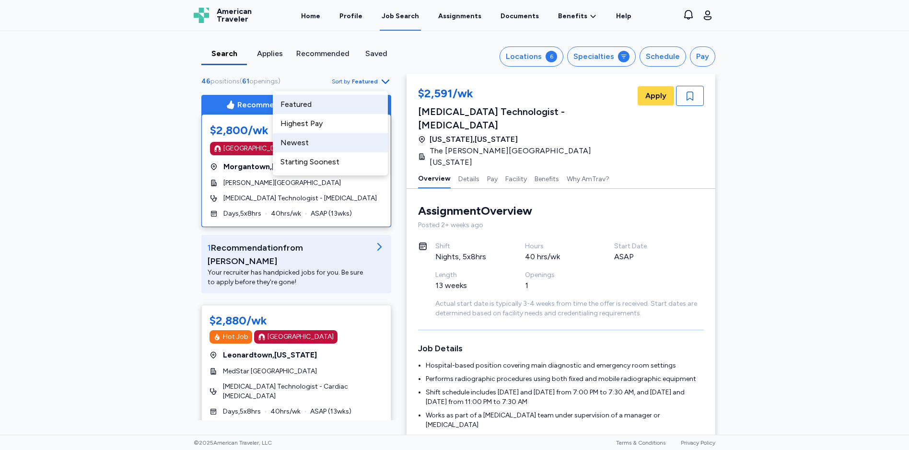 The image size is (909, 450). I want to click on span: Featured, so click(365, 82).